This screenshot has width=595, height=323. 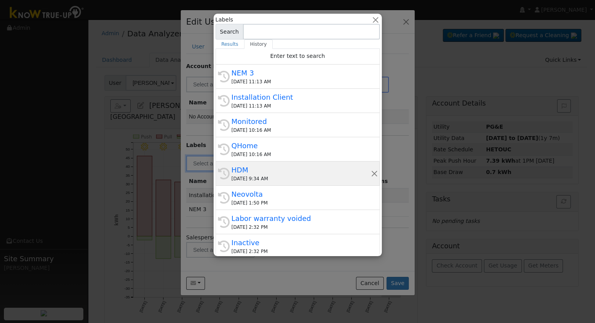 I want to click on div: Labor warranty voided, so click(x=301, y=218).